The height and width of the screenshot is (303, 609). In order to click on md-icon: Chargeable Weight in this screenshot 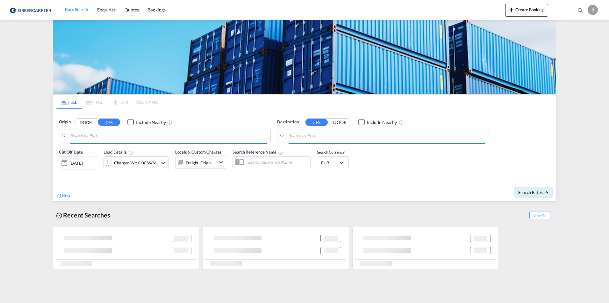, I will do `click(131, 153)`.